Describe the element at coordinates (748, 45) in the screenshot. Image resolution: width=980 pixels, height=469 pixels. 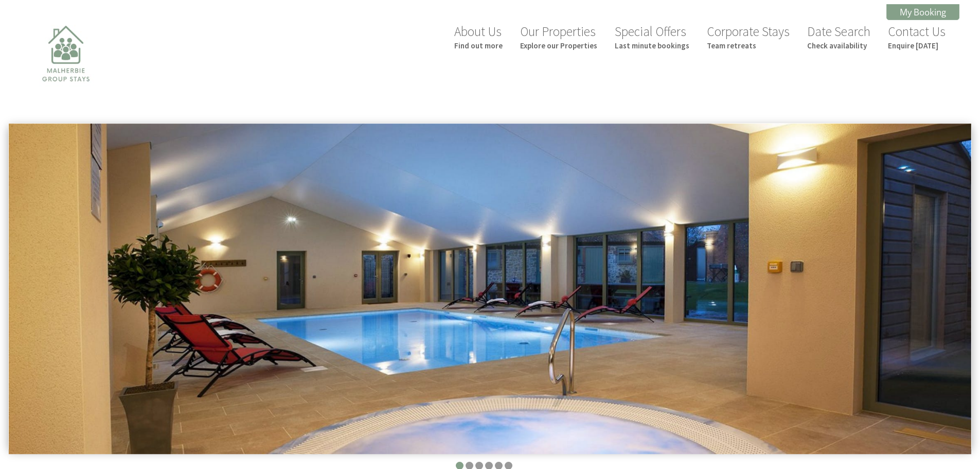
I see `small: Team retreats` at that location.